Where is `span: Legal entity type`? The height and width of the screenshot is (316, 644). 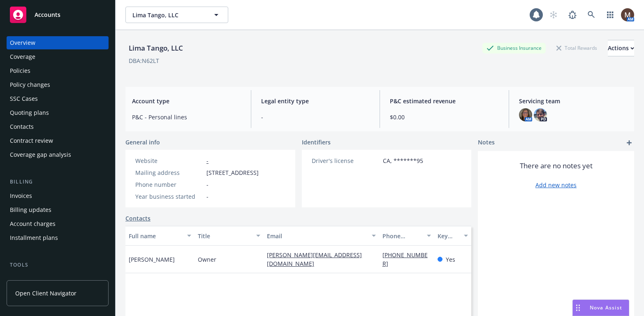 span: Legal entity type is located at coordinates (316, 101).